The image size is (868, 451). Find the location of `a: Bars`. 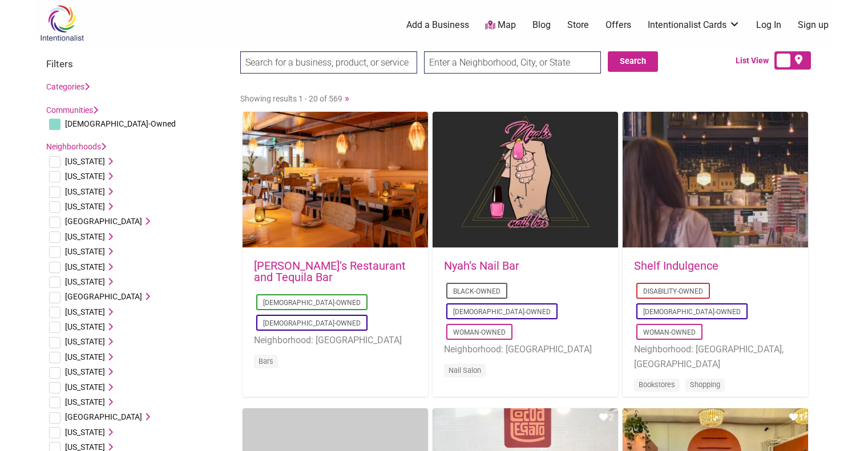

a: Bars is located at coordinates (266, 361).